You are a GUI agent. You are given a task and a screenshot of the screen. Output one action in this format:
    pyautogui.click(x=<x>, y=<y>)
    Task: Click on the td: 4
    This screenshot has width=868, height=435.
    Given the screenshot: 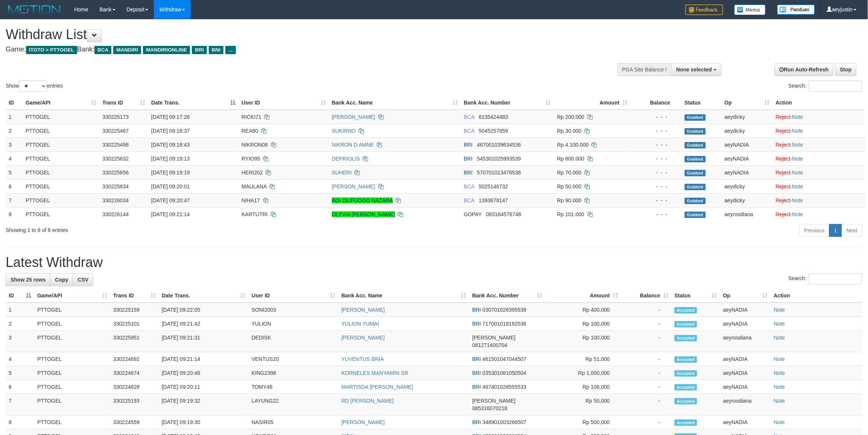 What is the action you would take?
    pyautogui.click(x=14, y=158)
    